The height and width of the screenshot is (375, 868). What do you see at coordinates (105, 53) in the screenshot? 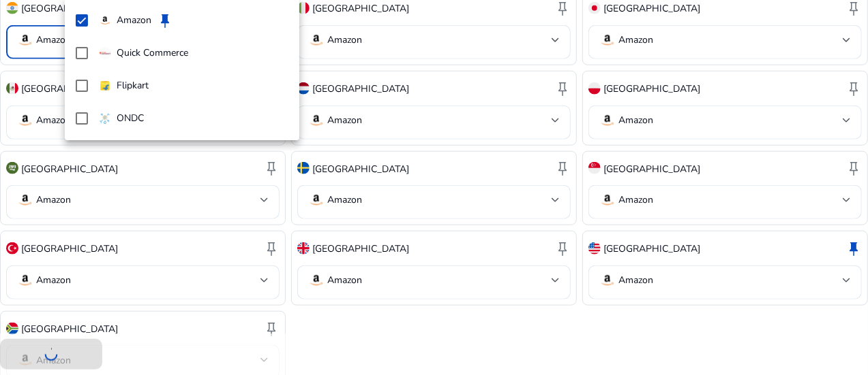
I see `img: quick-commerce.gif` at bounding box center [105, 53].